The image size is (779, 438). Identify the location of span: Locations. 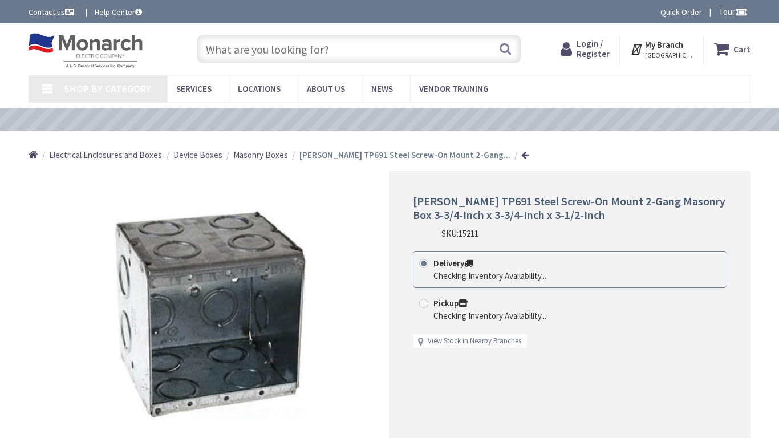
(259, 88).